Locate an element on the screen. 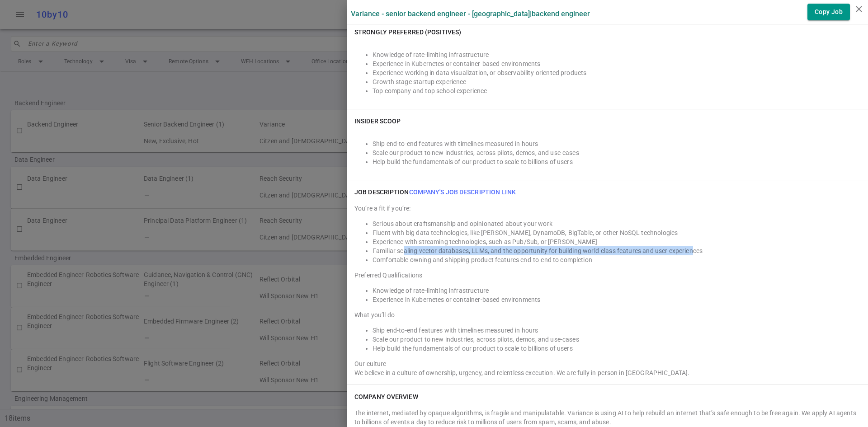 This screenshot has height=427, width=868. h6: Strongly Preferred (Positives) is located at coordinates (408, 32).